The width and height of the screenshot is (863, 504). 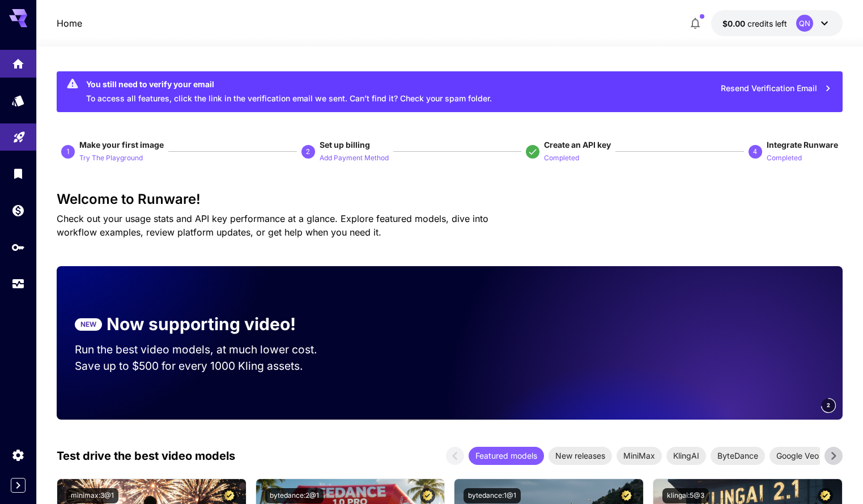 I want to click on p: Now supporting video!, so click(x=201, y=324).